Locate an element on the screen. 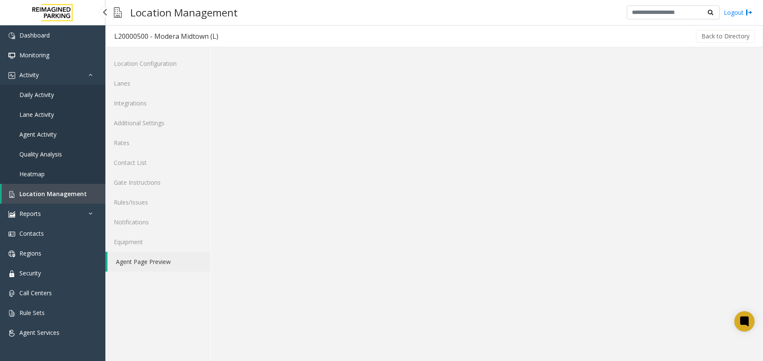 The height and width of the screenshot is (361, 763). a: Lanes is located at coordinates (158, 83).